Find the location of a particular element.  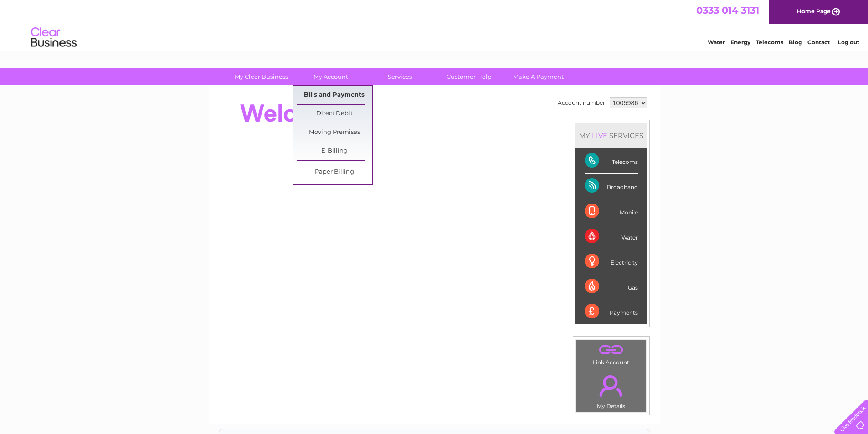

a: Water is located at coordinates (716, 42).